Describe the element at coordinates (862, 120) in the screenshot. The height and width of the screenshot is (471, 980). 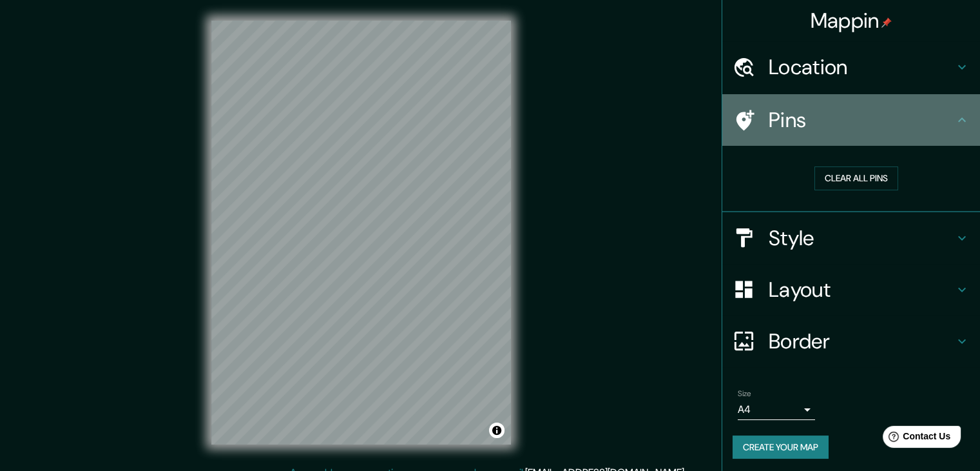
I see `h4: Pins` at that location.